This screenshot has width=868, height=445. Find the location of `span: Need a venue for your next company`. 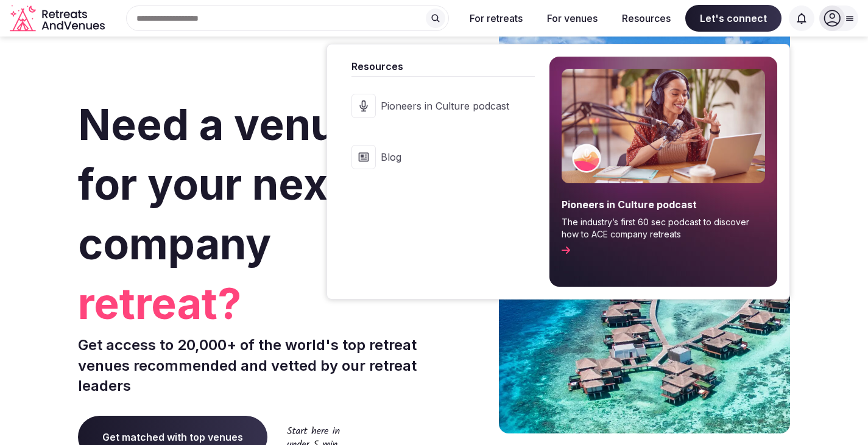

span: Need a venue for your next company is located at coordinates (220, 184).